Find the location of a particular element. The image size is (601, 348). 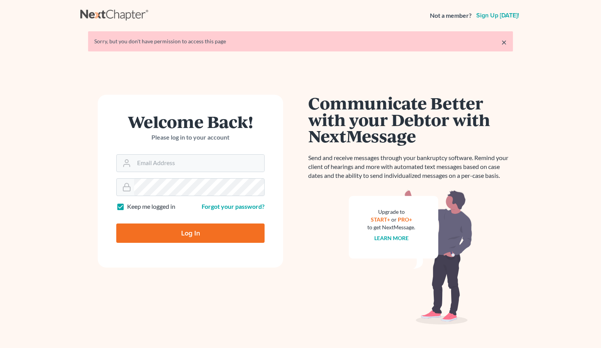

span: or is located at coordinates (394, 219).